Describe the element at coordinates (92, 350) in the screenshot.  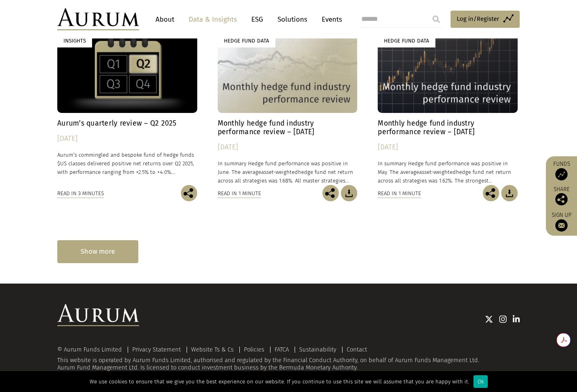
I see `div: © Aurum Funds Limited` at that location.